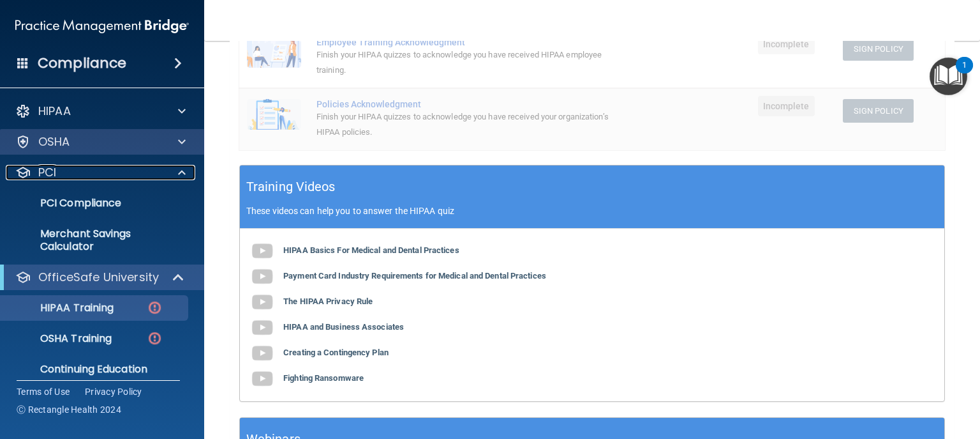  I want to click on div: Finish your HIPAA quizzes to acknowledge you have received your organization’s HIPAA policies., so click(468, 124).